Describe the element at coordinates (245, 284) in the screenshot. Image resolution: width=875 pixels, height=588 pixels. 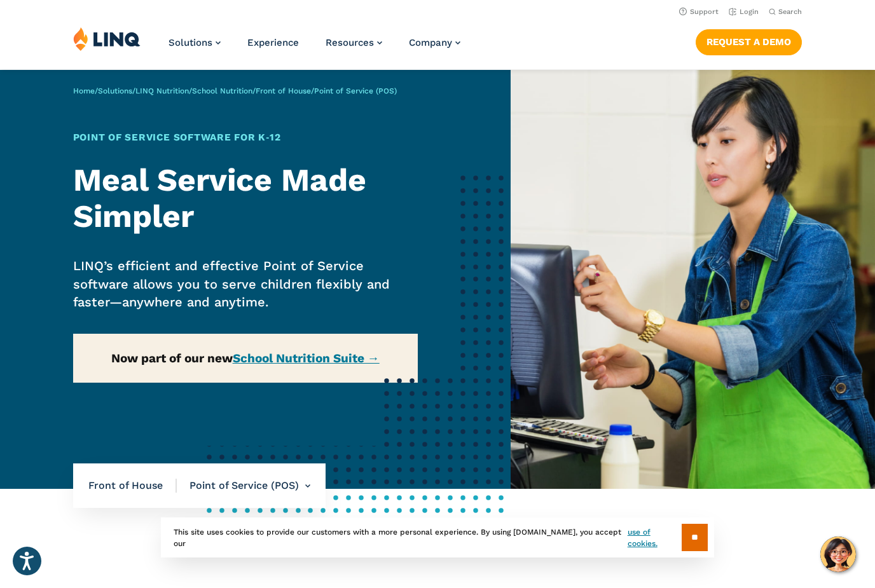
I see `p: LINQ’s efficient and effective Point of Service software allows you to serve children flexibly an...` at that location.